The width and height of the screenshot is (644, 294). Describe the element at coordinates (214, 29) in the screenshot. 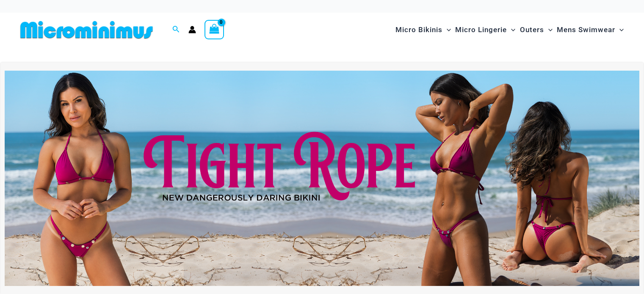

I see `a: View Shopping Cart, empty` at that location.